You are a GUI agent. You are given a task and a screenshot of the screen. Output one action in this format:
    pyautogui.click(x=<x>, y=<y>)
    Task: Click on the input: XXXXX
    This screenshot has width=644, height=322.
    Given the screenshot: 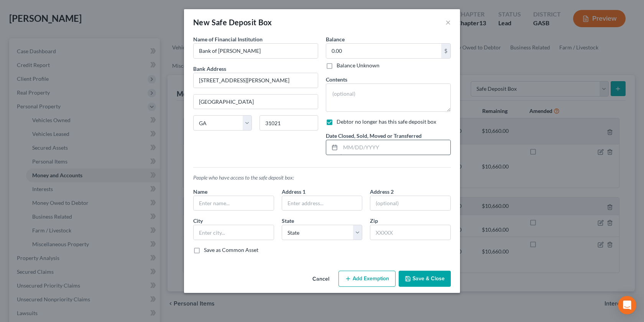 What is the action you would take?
    pyautogui.click(x=410, y=233)
    